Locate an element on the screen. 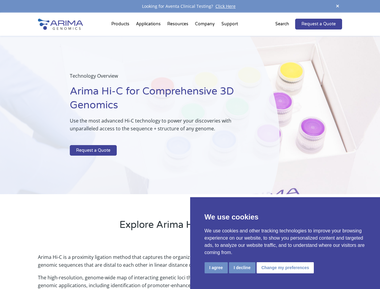 Image resolution: width=380 pixels, height=289 pixels. h2: Explore Arima Hi-C Technology is located at coordinates (190, 227).